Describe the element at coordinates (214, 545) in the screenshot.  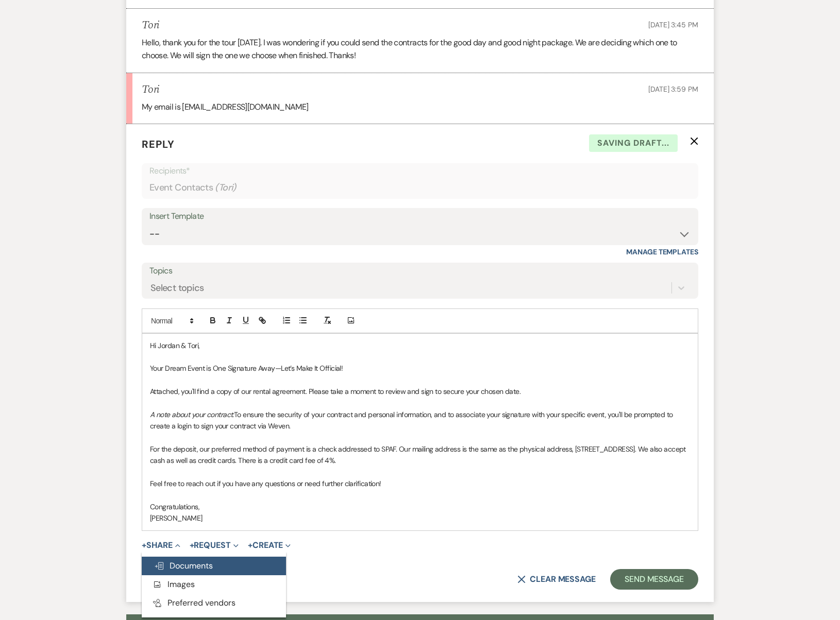
I see `button: Request` at that location.